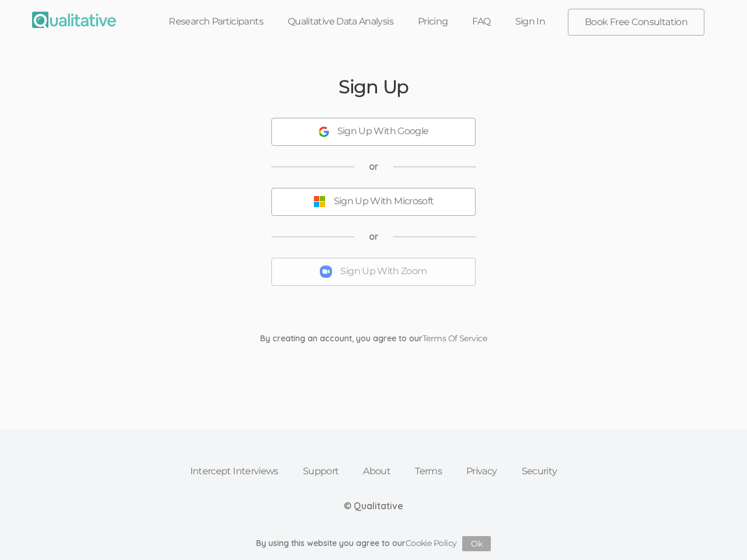 This screenshot has height=560, width=747. Describe the element at coordinates (376, 472) in the screenshot. I see `a: About` at that location.